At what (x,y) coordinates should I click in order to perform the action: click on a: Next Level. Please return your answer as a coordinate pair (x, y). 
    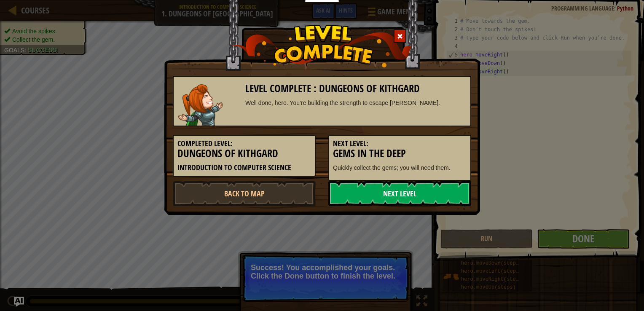
    Looking at the image, I should click on (399, 194).